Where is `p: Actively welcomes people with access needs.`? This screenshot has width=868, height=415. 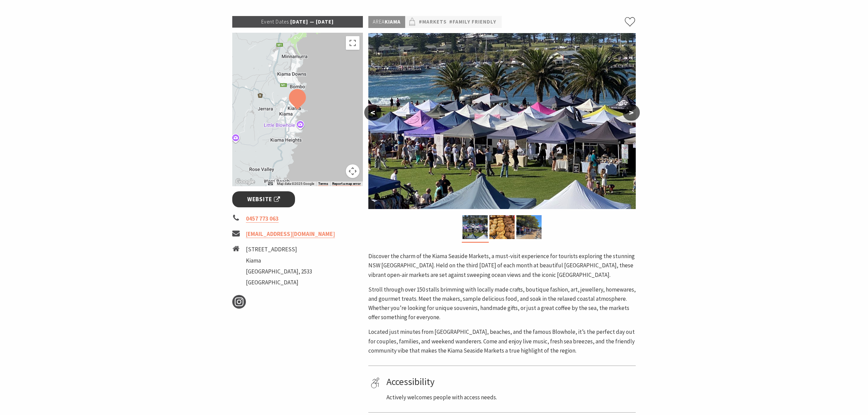 p: Actively welcomes people with access needs. is located at coordinates (510, 398).